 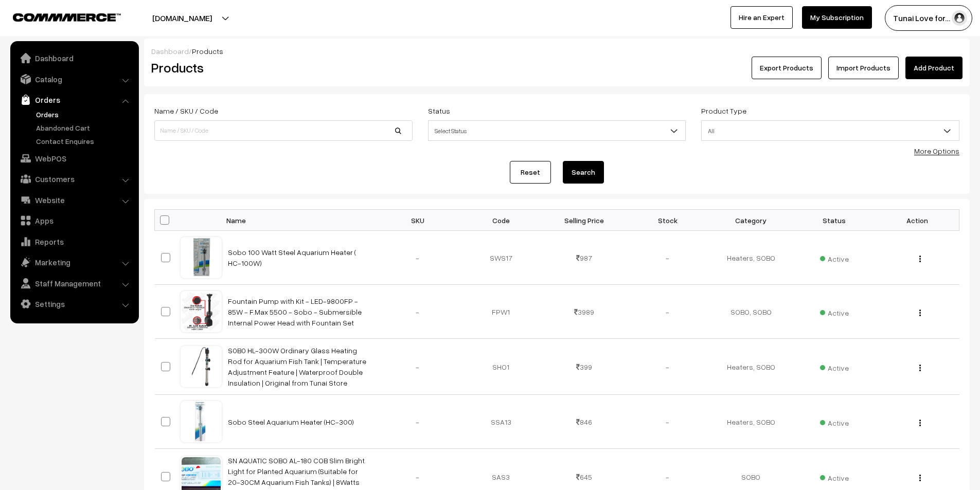 I want to click on a: Fountain Pump with Kit - LED-9800FP - 85W - F.Max 5500 - Sobo - Submersible Internal Power Head w..., so click(x=295, y=312).